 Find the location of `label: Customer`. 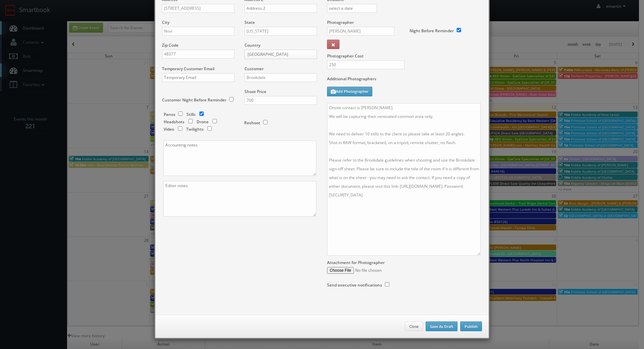

label: Customer is located at coordinates (254, 69).